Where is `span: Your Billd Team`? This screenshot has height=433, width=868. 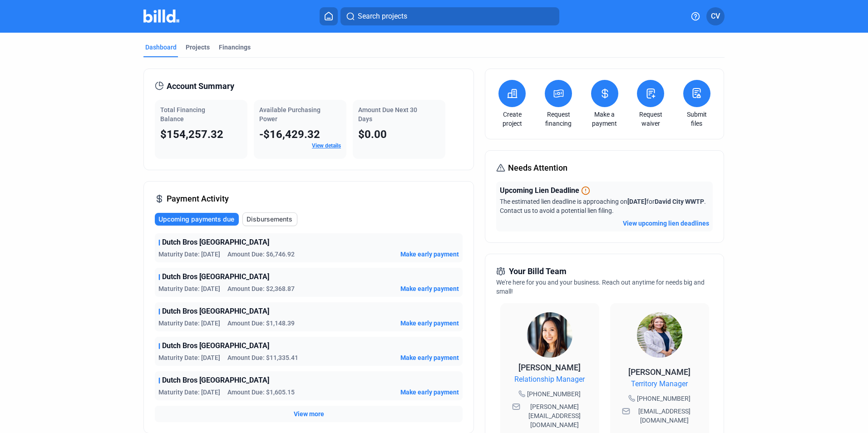
span: Your Billd Team is located at coordinates (538, 271).